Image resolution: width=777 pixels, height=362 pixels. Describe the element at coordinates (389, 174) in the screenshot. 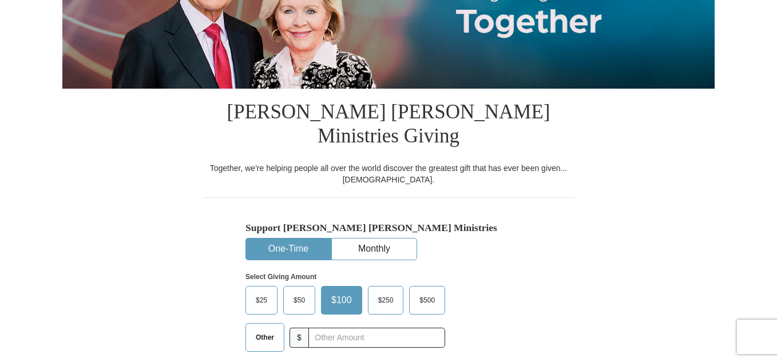

I see `div: Together, we're helping people all over the world discover the greatest gift that has ever been g...` at that location.